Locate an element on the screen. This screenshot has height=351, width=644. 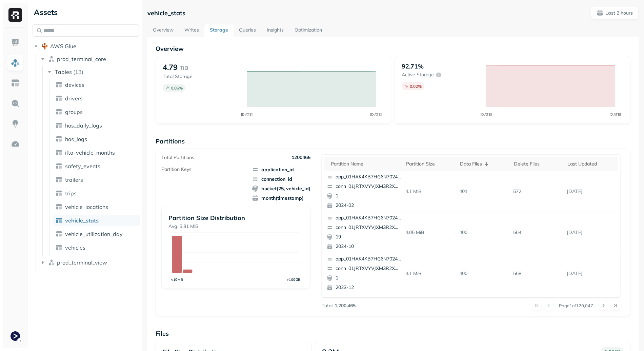
p: ( 13 ) is located at coordinates (79, 72).